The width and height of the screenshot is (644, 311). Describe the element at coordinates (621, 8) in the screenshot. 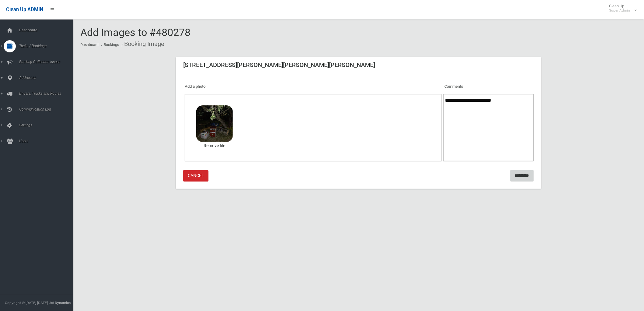

I see `span: Clean Up` at that location.